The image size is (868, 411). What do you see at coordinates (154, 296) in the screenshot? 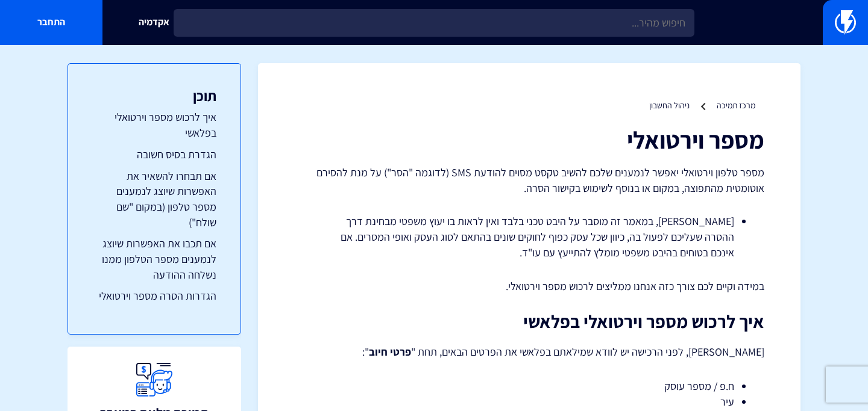
I see `a: הגדרות הסרה מספר וירטואלי` at bounding box center [154, 296].